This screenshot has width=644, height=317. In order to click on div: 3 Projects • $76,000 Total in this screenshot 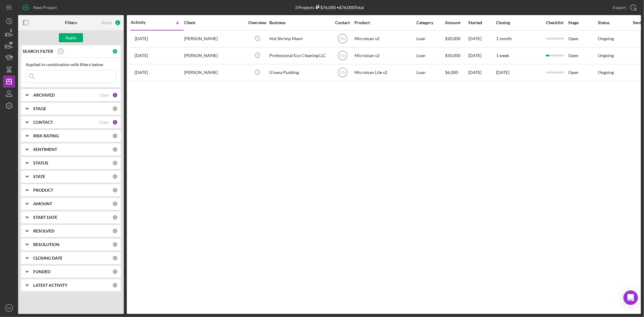, I will do `click(330, 7)`.